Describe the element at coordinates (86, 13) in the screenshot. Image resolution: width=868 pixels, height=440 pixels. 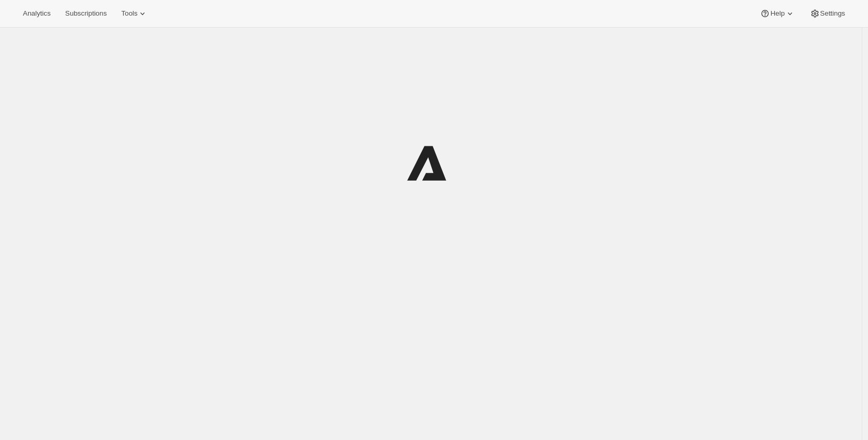
I see `span: Subscriptions` at that location.